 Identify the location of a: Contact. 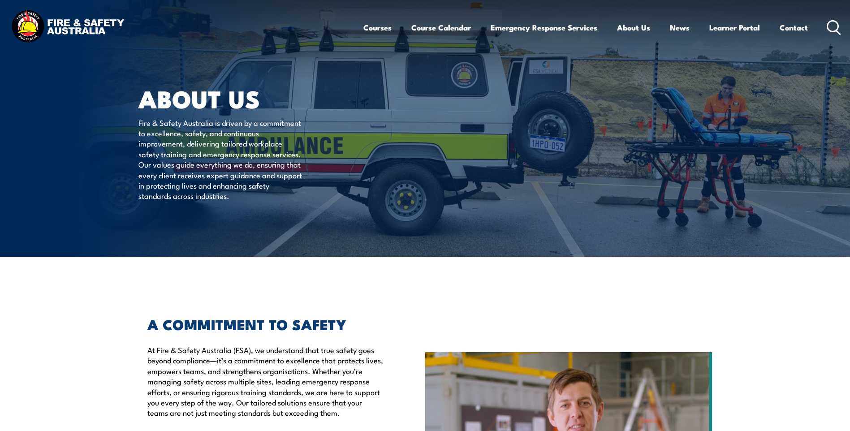
(794, 27).